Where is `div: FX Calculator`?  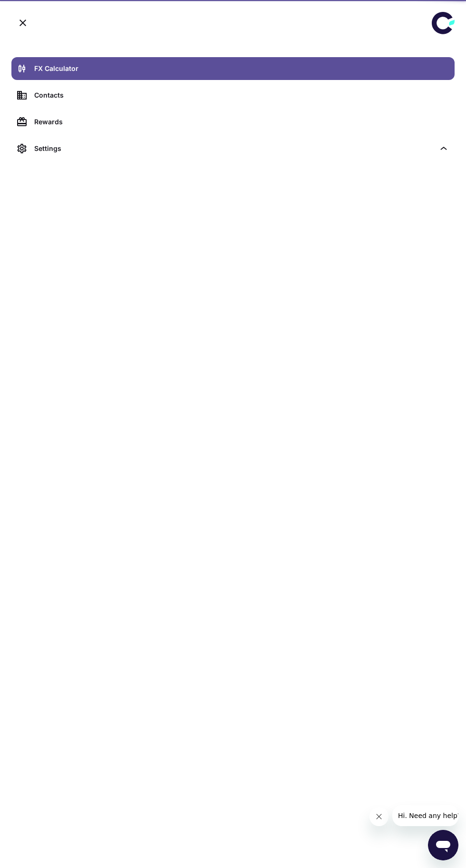 div: FX Calculator is located at coordinates (241, 68).